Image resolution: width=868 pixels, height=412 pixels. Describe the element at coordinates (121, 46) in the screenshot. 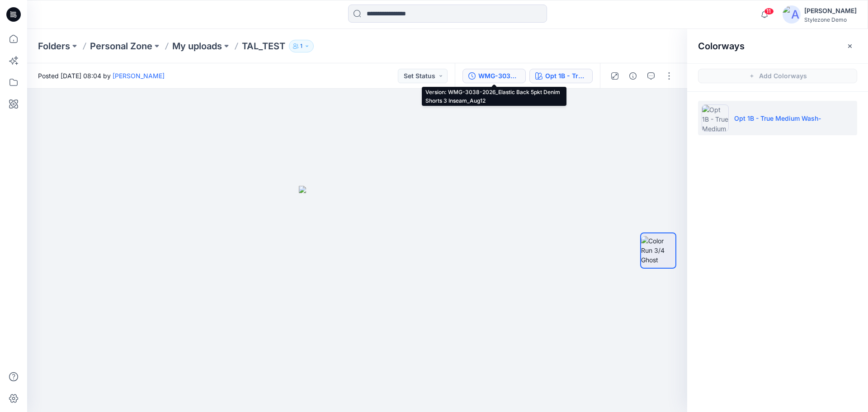

I see `p: Personal Zone` at that location.